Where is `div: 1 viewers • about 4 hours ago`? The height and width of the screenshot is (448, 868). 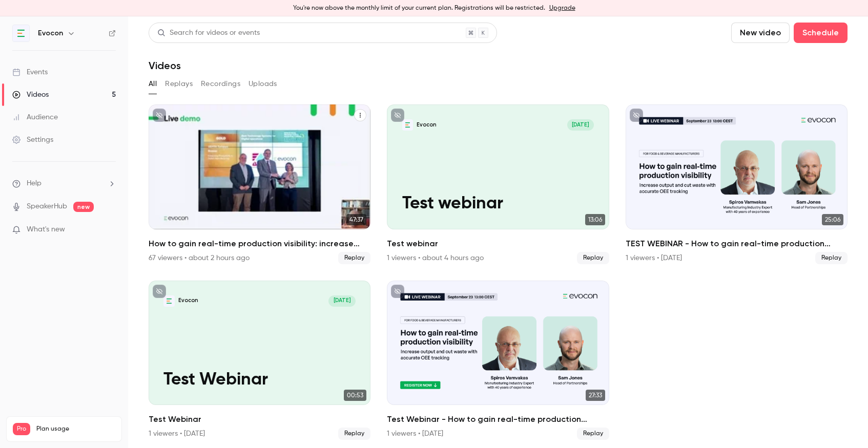
div: 1 viewers • about 4 hours ago is located at coordinates (435, 258).